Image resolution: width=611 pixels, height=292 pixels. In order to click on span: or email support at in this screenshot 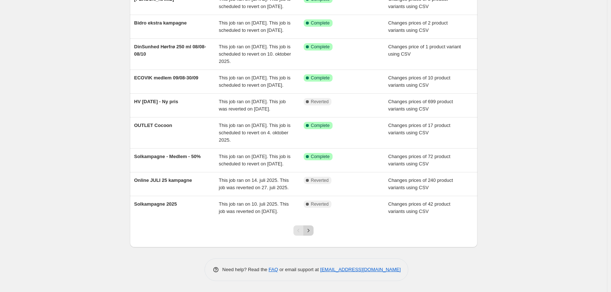, I will do `click(299, 269)`.